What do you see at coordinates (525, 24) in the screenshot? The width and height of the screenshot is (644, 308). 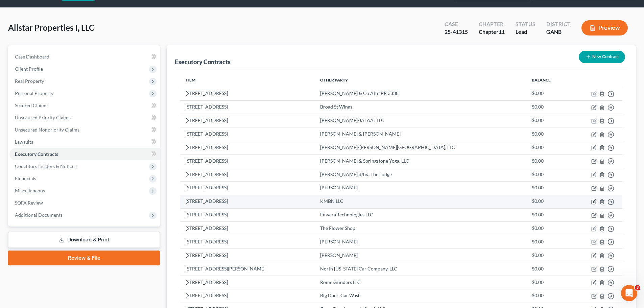 I see `div: Status` at bounding box center [525, 24].